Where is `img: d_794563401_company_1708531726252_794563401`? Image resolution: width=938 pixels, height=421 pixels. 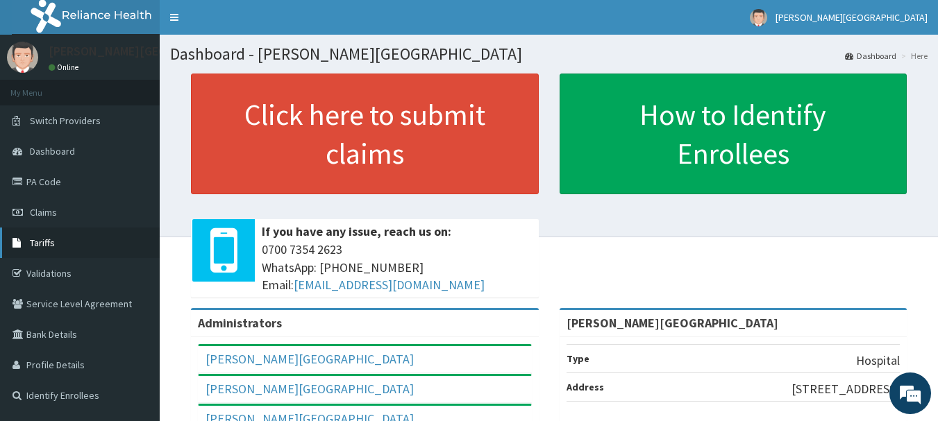
img: d_794563401_company_1708531726252_794563401 is located at coordinates (41, 87).